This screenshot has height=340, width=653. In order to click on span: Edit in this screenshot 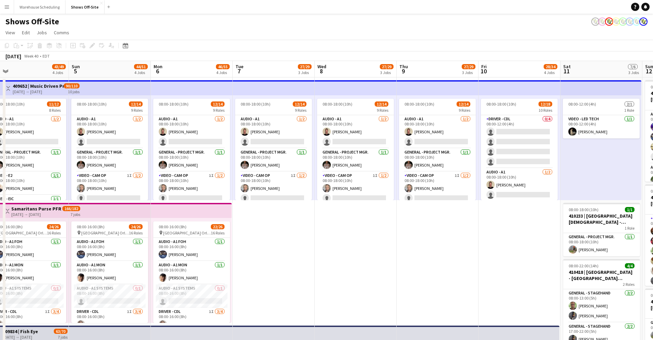, I will do `click(26, 33)`.